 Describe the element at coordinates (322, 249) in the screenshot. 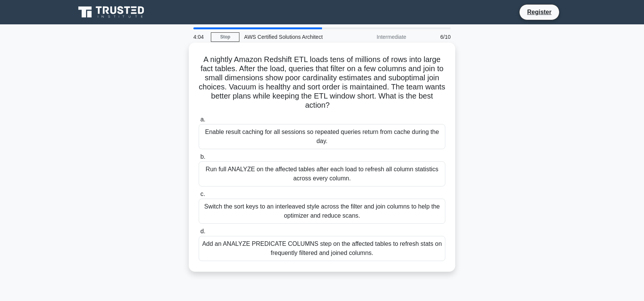

I see `div: Add an ANALYZE PREDICATE COLUMNS step on the affected tables to refresh stats on frequently filte...` at that location.